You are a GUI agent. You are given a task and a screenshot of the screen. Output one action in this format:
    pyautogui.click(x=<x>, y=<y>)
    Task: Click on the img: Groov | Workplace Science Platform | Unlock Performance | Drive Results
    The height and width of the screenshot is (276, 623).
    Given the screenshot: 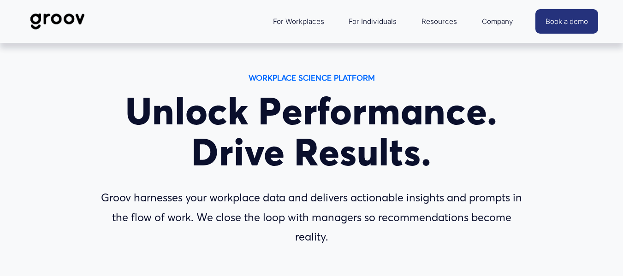 What is the action you would take?
    pyautogui.click(x=57, y=22)
    